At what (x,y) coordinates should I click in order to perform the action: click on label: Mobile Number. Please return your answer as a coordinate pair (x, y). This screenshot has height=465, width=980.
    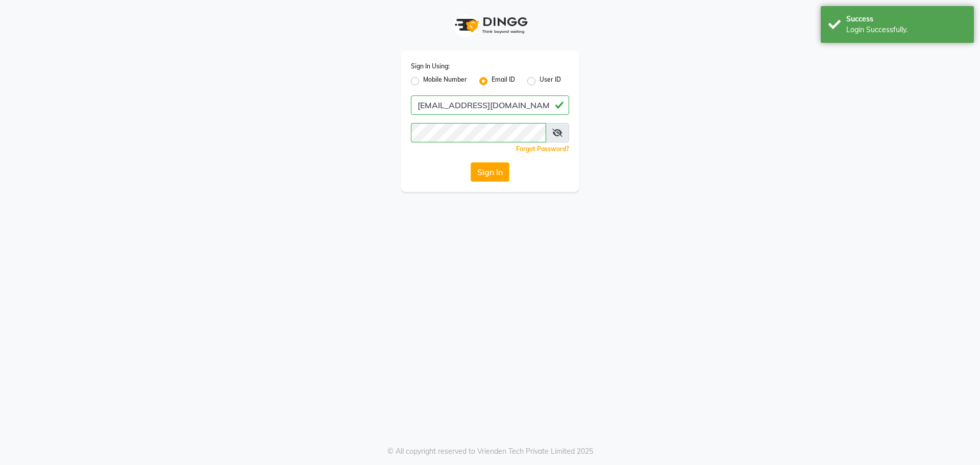
    Looking at the image, I should click on (445, 81).